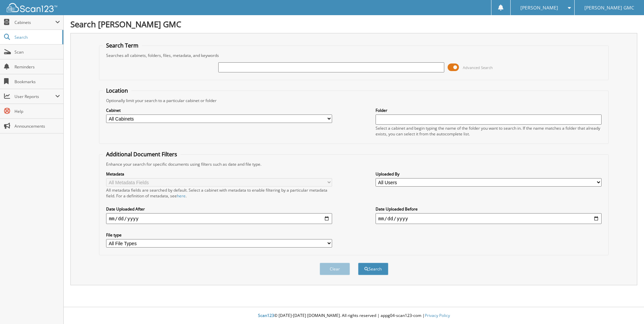 The height and width of the screenshot is (324, 644). Describe the element at coordinates (335, 269) in the screenshot. I see `button: Clear` at that location.